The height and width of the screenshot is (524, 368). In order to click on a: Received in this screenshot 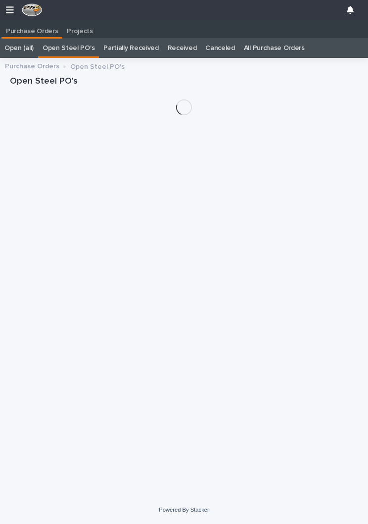, I will do `click(182, 48)`.